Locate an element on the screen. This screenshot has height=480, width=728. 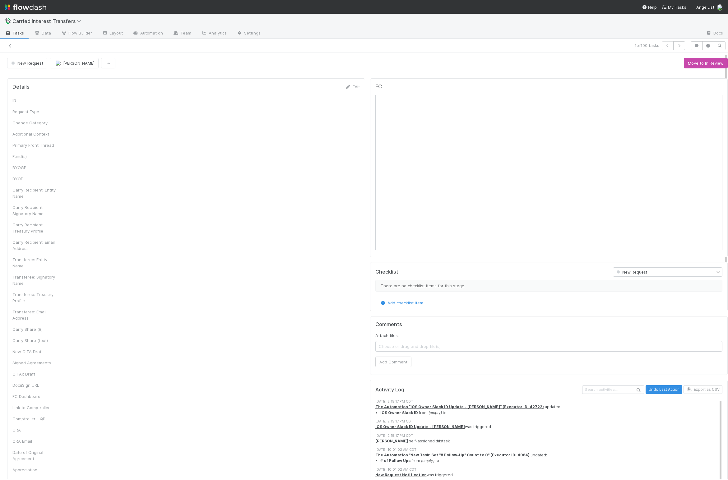
span: My Tasks is located at coordinates (674, 7).